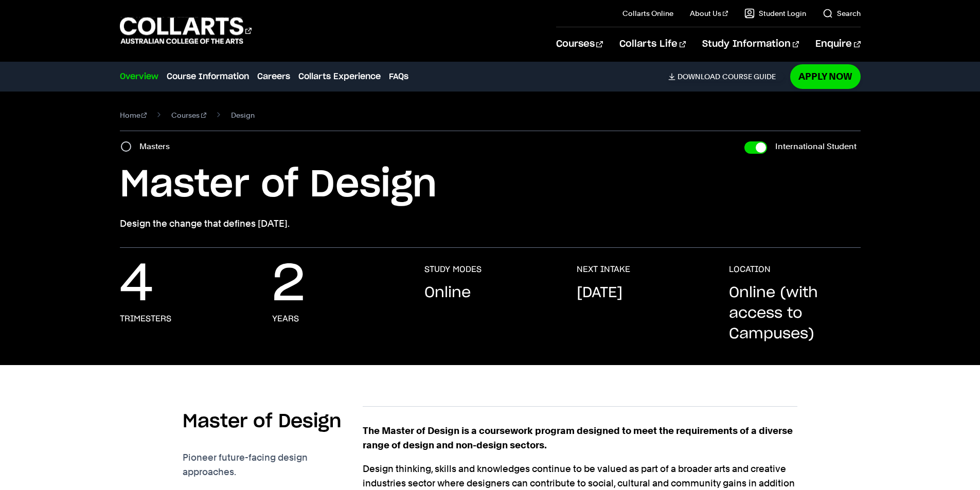  I want to click on h3: LOCATION, so click(750, 269).